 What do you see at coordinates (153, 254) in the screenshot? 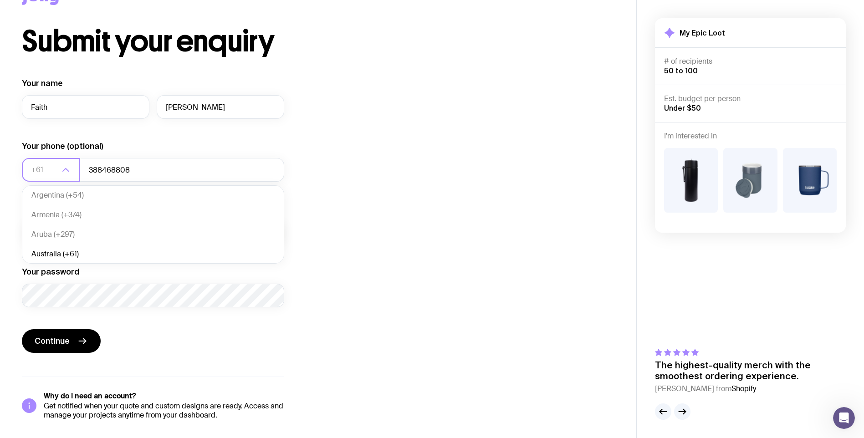
I see `li: Australia (+61)` at bounding box center [153, 254].